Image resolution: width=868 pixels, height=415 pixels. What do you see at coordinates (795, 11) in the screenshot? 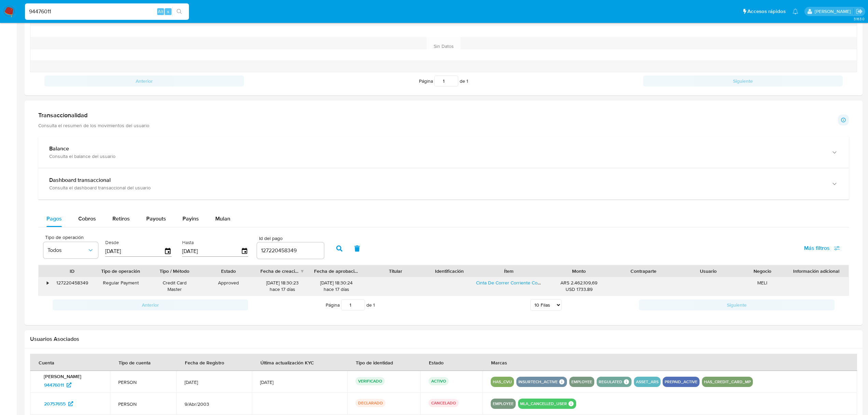
I see `a: Notificaciones` at bounding box center [795, 11].